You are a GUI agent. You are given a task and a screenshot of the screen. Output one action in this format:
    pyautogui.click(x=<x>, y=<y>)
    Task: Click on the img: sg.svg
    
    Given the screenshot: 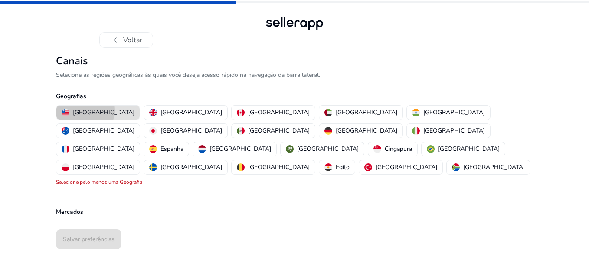 What is the action you would take?
    pyautogui.click(x=378, y=149)
    